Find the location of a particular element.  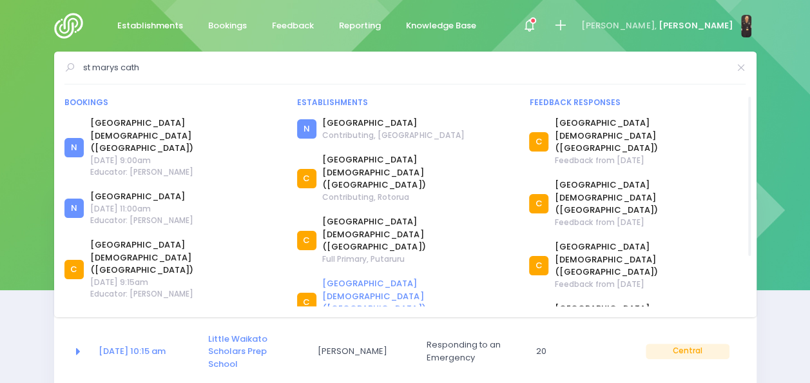

td: 20 is located at coordinates (582, 351).